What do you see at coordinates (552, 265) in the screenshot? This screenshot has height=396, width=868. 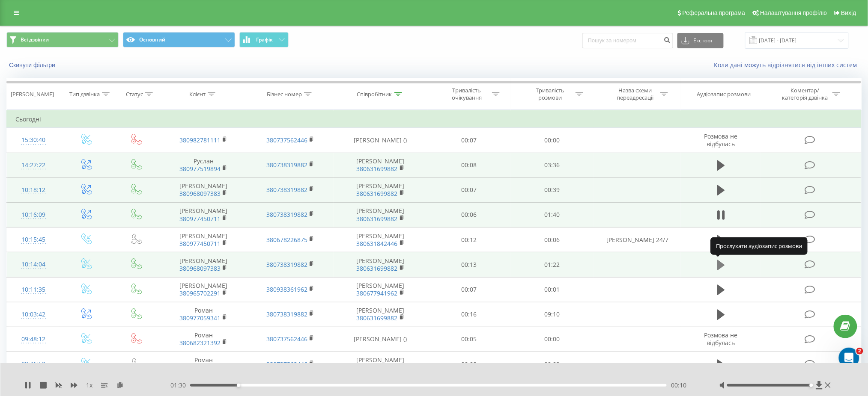 I see `td: 01:22` at bounding box center [552, 265].